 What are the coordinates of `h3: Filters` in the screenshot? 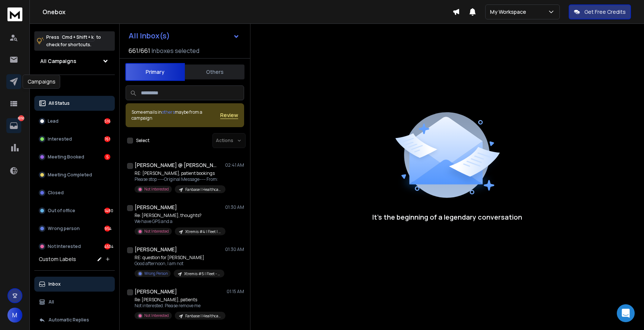 It's located at (75, 86).